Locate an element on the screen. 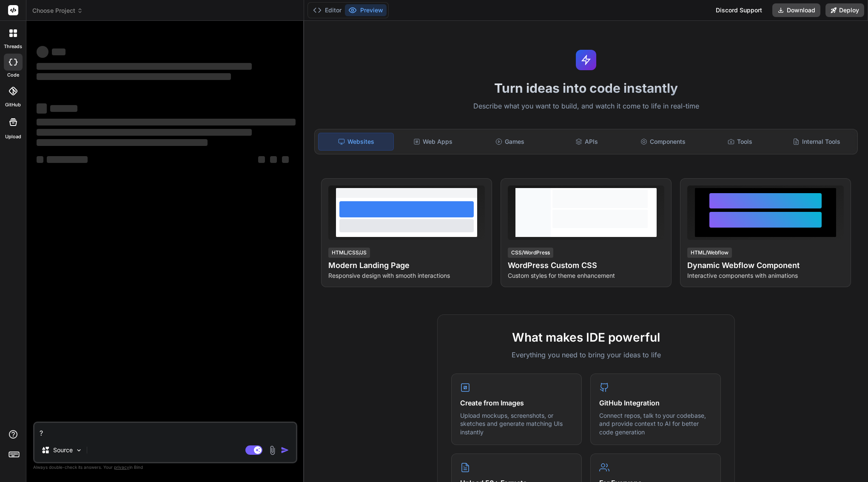 The height and width of the screenshot is (482, 868). h4: Create from Images is located at coordinates (516, 403).